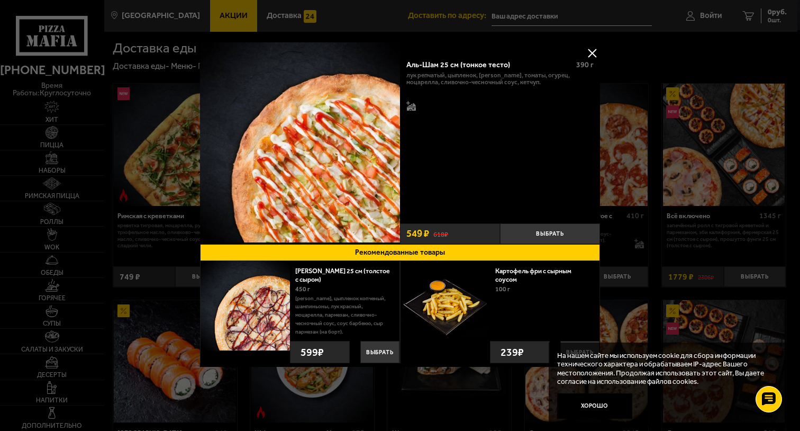 The image size is (800, 431). I want to click on span: 390 г, so click(585, 65).